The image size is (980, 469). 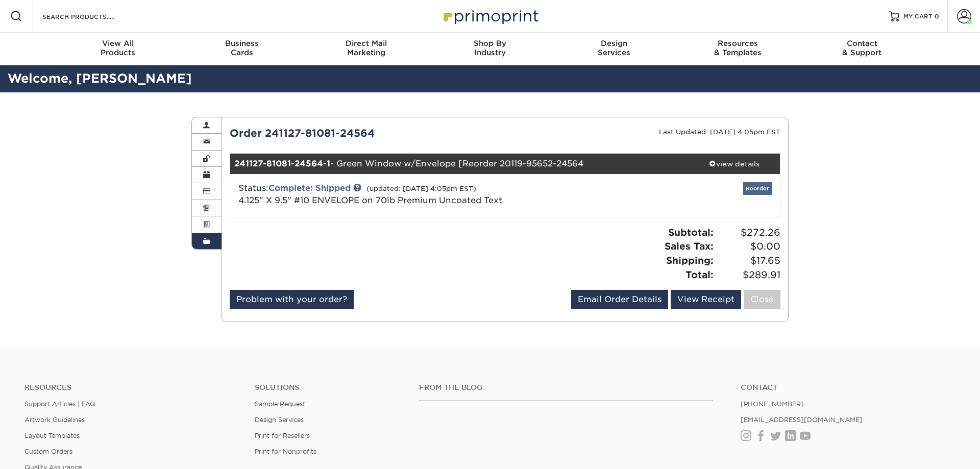 What do you see at coordinates (734, 164) in the screenshot?
I see `a: view details` at bounding box center [734, 164].